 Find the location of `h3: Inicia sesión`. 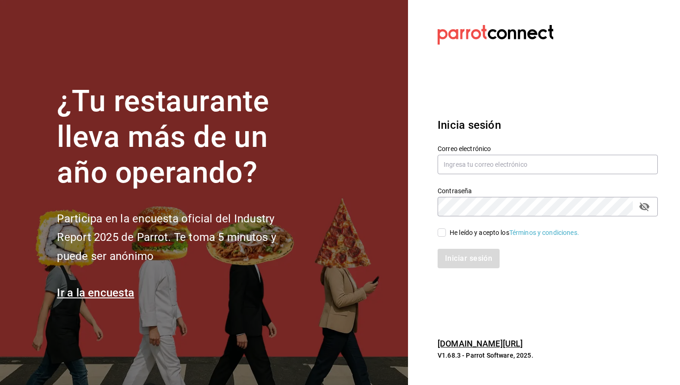

h3: Inicia sesión is located at coordinates (548, 125).